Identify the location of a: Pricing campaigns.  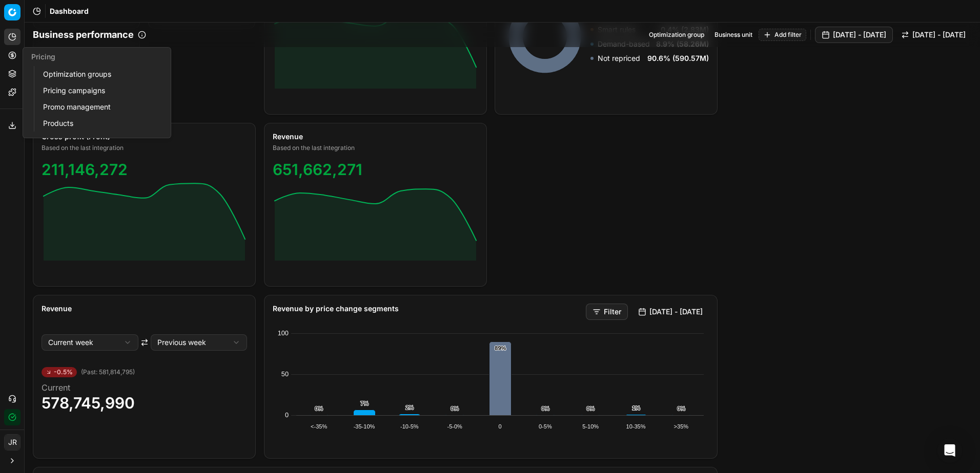
(98, 91).